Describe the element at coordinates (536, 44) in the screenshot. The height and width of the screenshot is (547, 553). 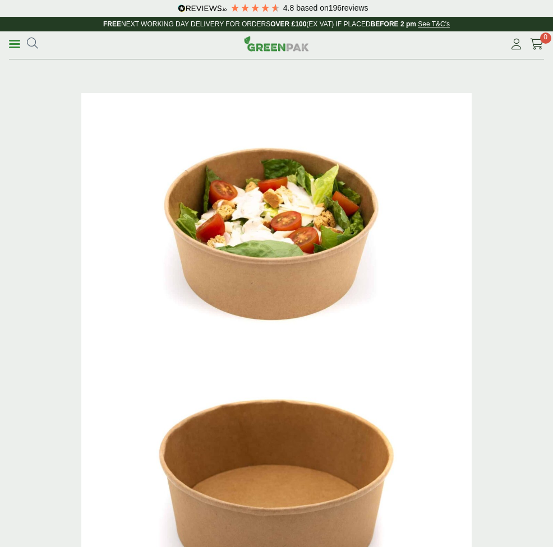
I see `a: 0` at that location.